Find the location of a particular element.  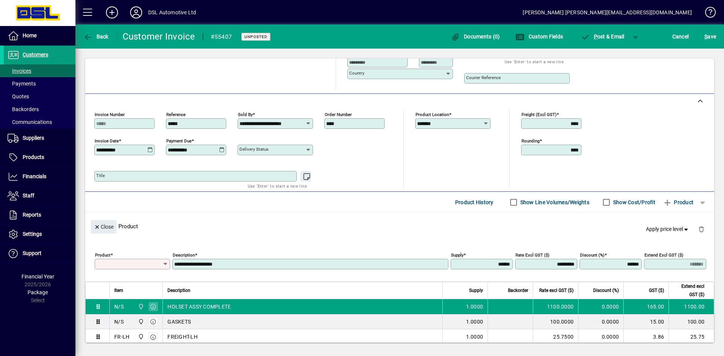

mat-label: Product location is located at coordinates (432, 115).